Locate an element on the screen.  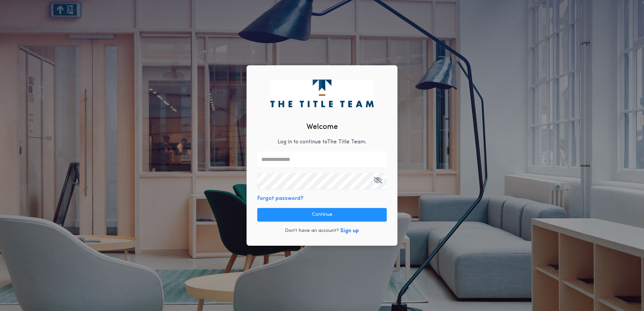
h2: Welcome is located at coordinates (322, 127).